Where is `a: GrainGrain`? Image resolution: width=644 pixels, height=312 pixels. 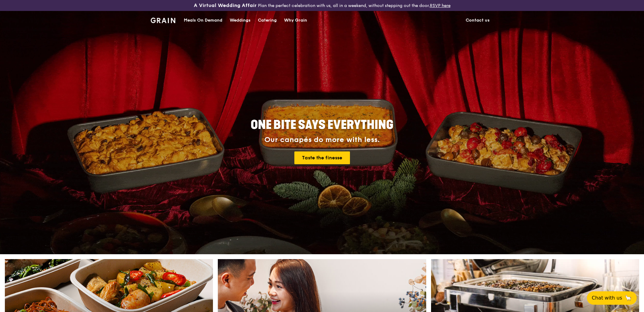 a: GrainGrain is located at coordinates (163, 19).